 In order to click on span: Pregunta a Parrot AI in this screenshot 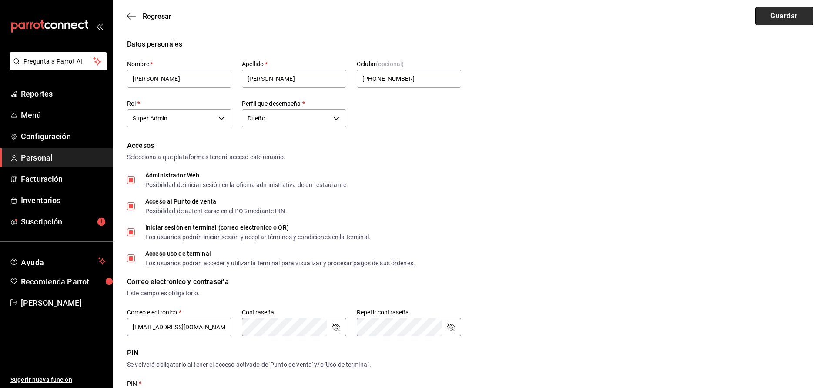, I will do `click(58, 61)`.